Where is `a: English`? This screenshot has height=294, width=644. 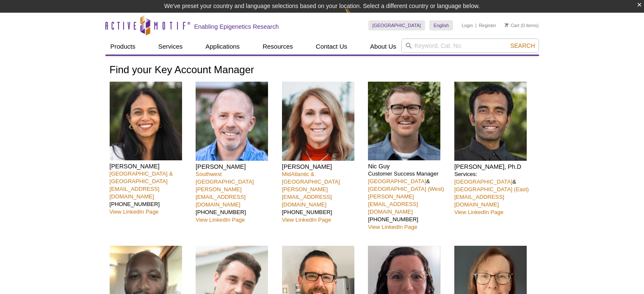
a: English is located at coordinates (441, 25).